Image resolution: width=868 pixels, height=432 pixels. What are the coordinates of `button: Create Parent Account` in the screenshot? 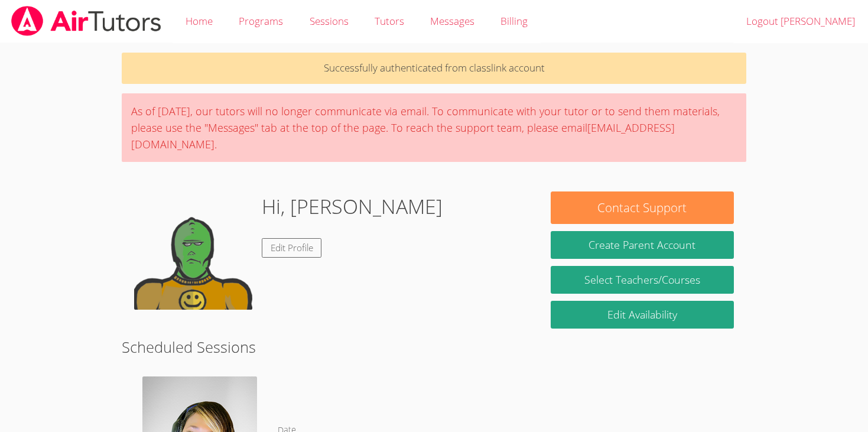 It's located at (642, 245).